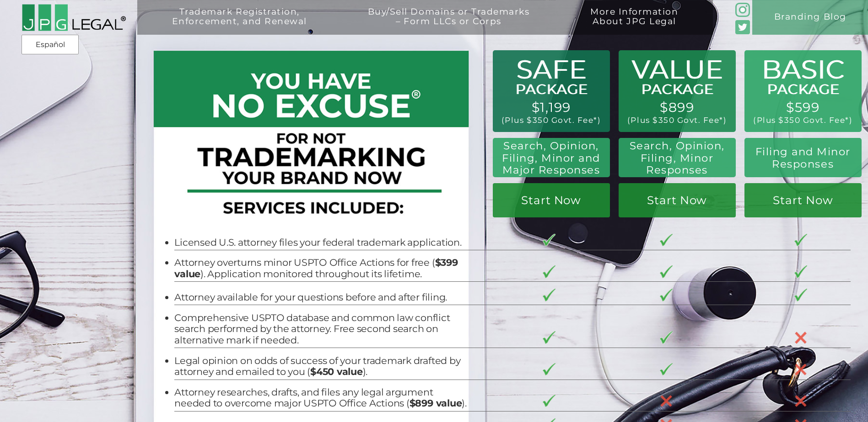 The width and height of the screenshot is (868, 422). Describe the element at coordinates (634, 24) in the screenshot. I see `a: More InformationAbout JPG Legal` at that location.